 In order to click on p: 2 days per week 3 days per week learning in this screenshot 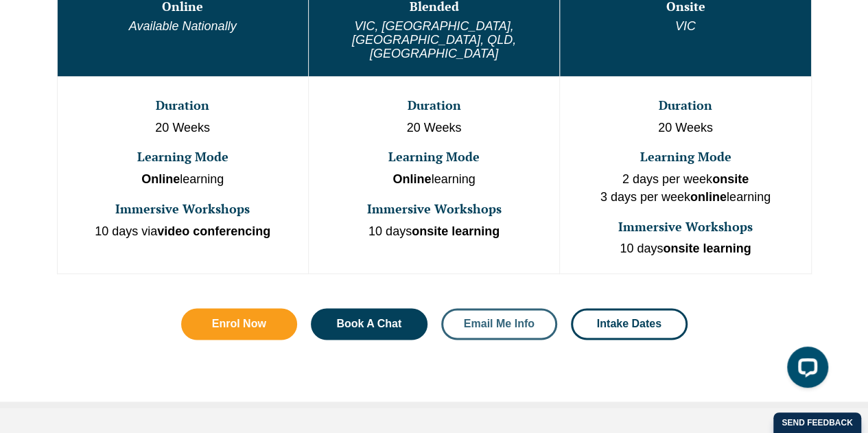, I will do `click(685, 188)`.